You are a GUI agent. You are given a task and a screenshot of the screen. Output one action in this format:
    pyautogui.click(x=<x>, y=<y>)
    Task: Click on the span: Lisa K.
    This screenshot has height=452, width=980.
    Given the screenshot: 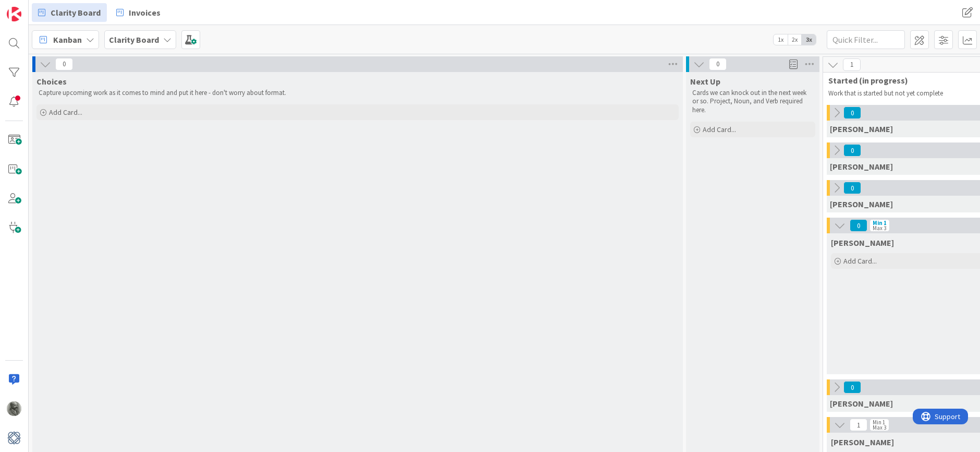 What is the action you would take?
    pyautogui.click(x=861, y=204)
    